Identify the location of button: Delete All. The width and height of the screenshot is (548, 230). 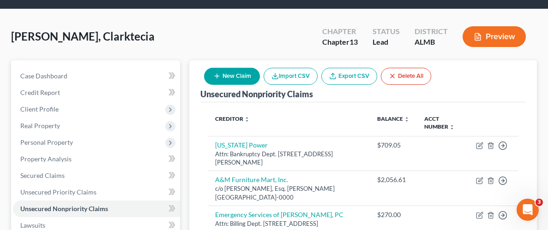
(406, 76).